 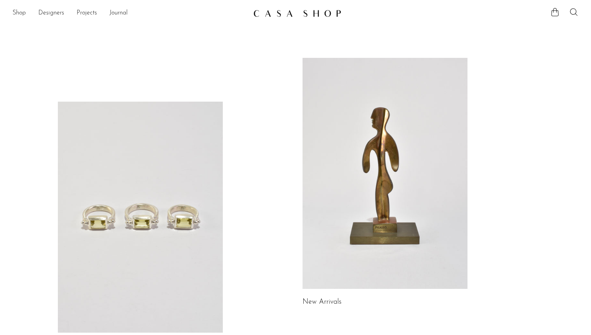 What do you see at coordinates (130, 13) in the screenshot?
I see `ul: NEW HEADER MENU` at bounding box center [130, 13].